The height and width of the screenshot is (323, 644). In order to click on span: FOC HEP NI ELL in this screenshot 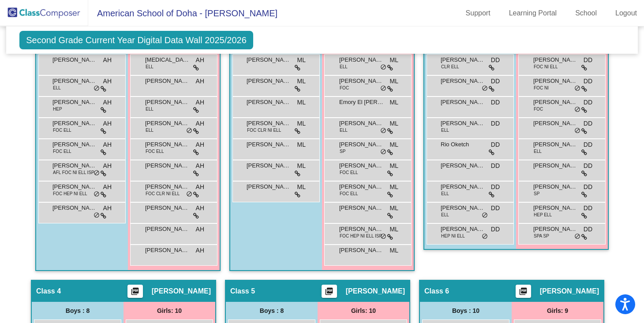, I will do `click(70, 194)`.